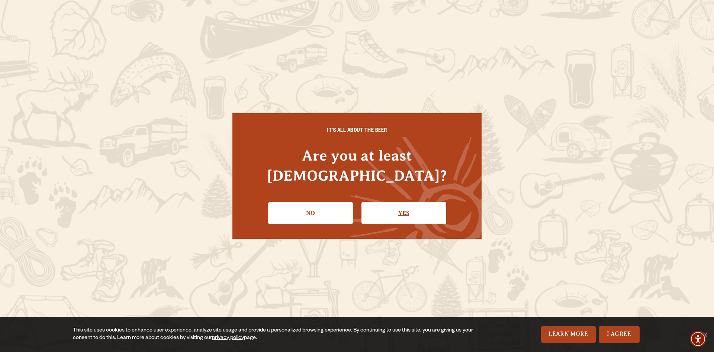  I want to click on a: privacy policy, so click(228, 338).